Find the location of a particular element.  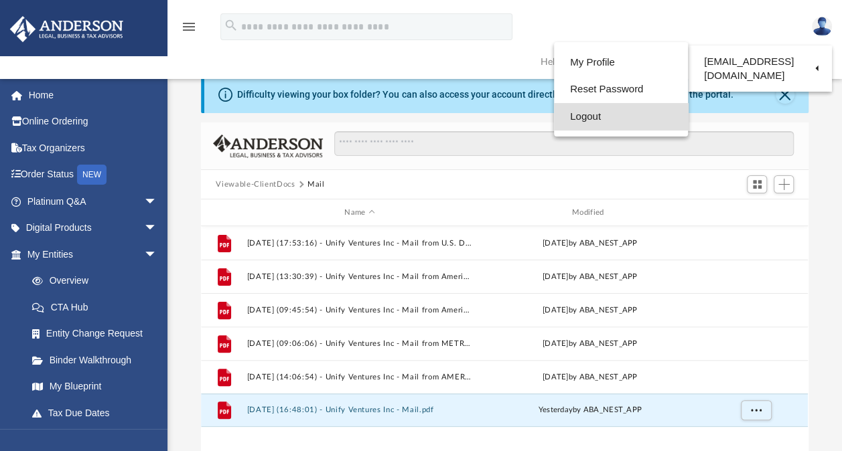

a: menu is located at coordinates (189, 30).